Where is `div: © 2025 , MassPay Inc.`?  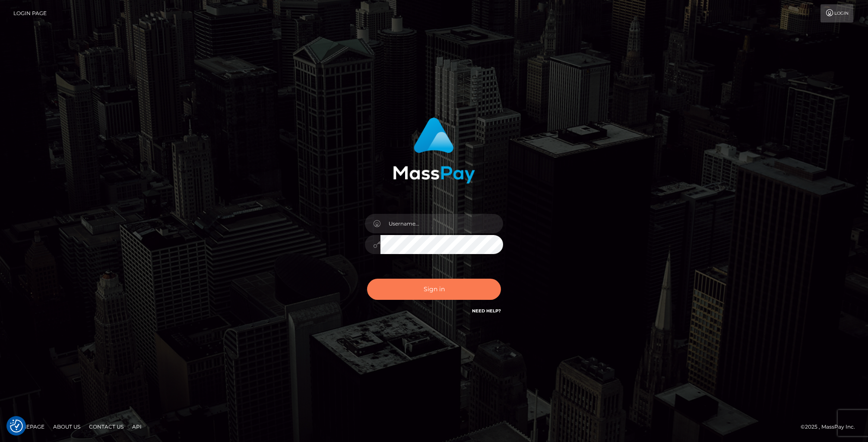 div: © 2025 , MassPay Inc. is located at coordinates (831, 427).